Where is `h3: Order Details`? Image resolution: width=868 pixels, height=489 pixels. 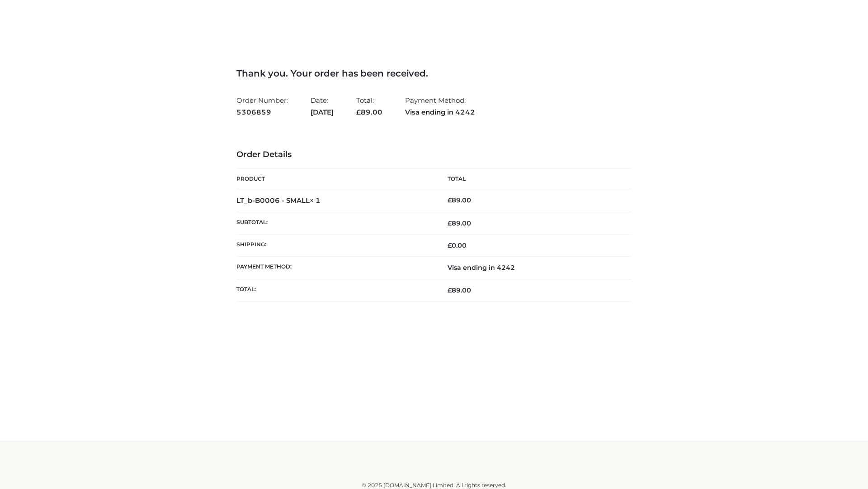 h3: Order Details is located at coordinates (434, 155).